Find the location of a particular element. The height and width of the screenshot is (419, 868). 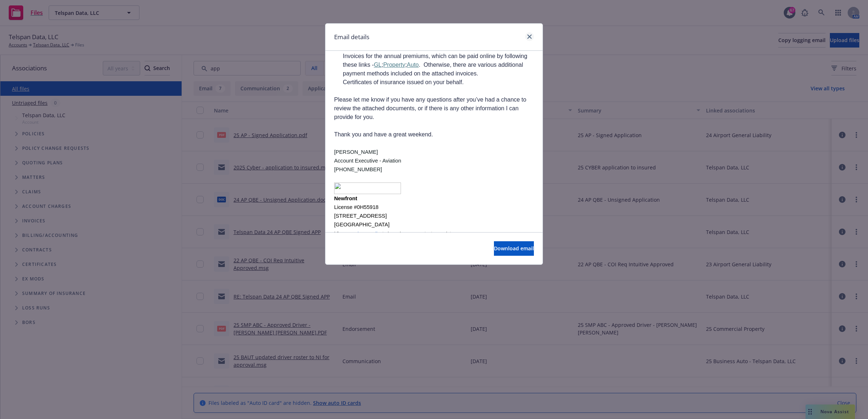

span: License #0H55918 is located at coordinates (356, 208).